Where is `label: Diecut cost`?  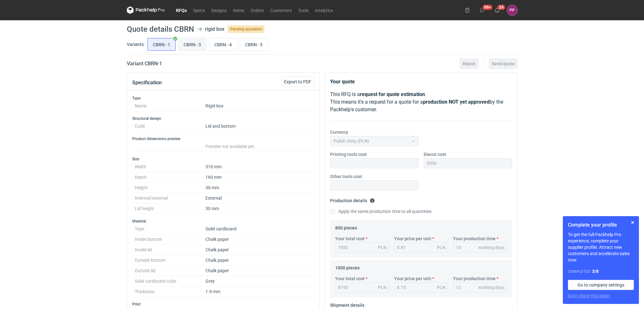
label: Diecut cost is located at coordinates (434, 154).